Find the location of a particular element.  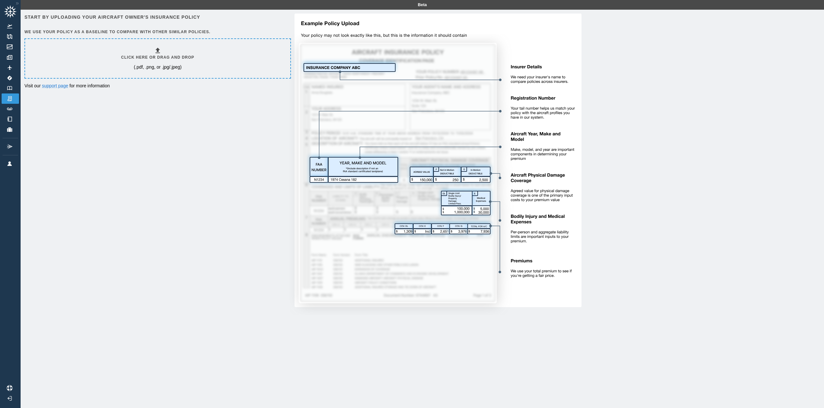

p: (.pdf, .png, or .jpg/.jpeg) is located at coordinates (158, 67).